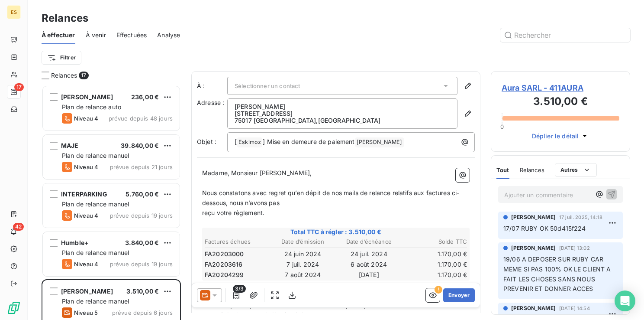 This screenshot has width=644, height=320. I want to click on span: 5.760,00 €, so click(142, 194).